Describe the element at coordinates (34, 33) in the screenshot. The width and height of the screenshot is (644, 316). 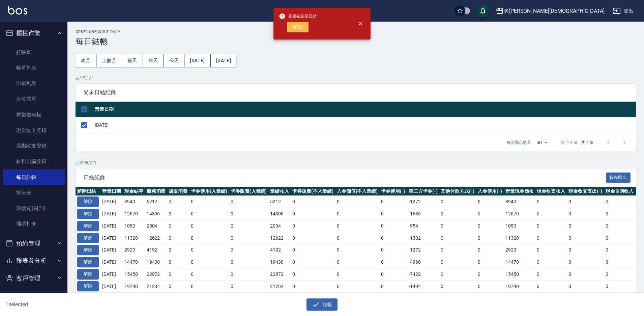
I see `button: 櫃檯作業` at that location.